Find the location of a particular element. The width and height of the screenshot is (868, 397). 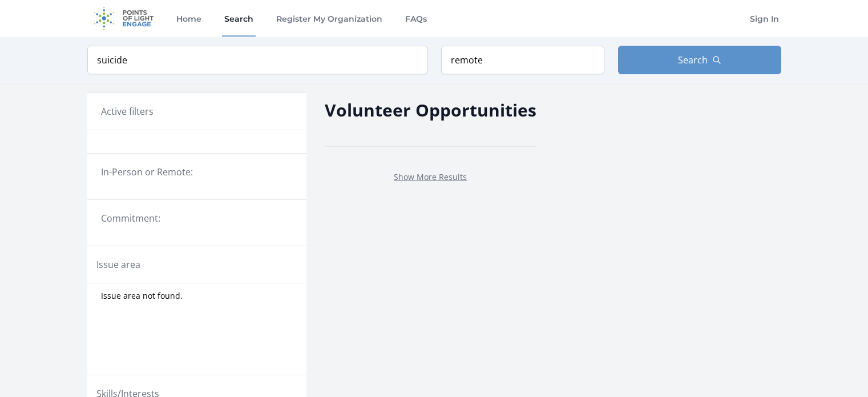

input: Keyword is located at coordinates (257, 60).